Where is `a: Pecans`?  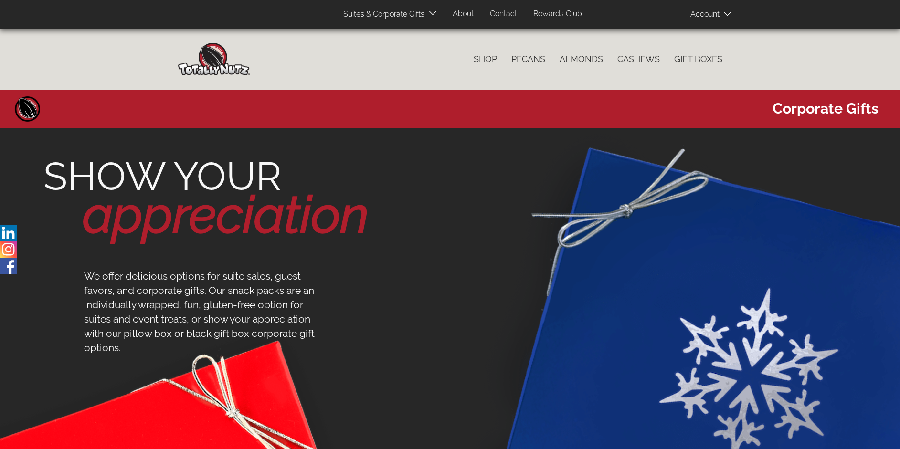 a: Pecans is located at coordinates (528, 59).